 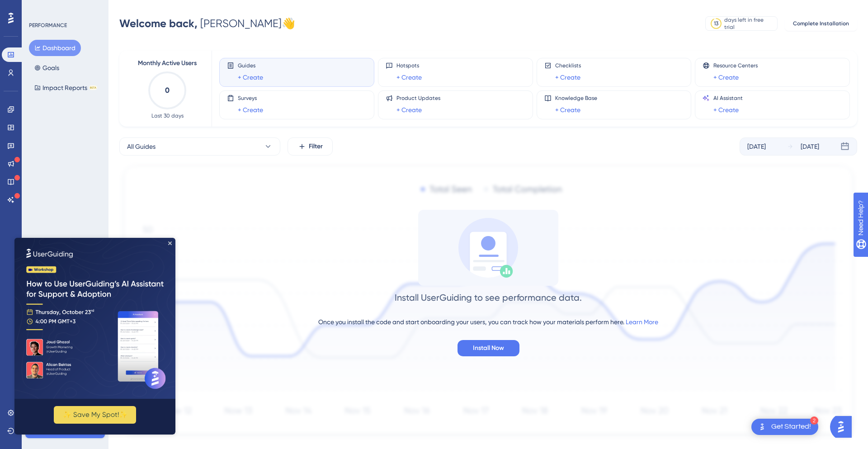 I want to click on div: Once you install the code and start onboarding your users, you can track how your materials perfo..., so click(x=488, y=322).